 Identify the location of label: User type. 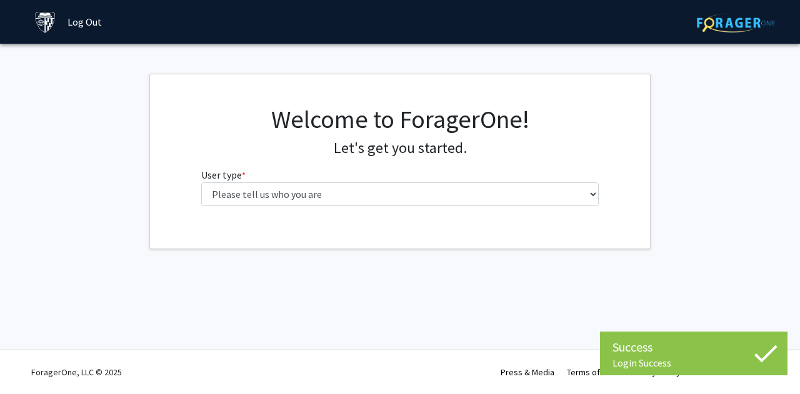
(223, 175).